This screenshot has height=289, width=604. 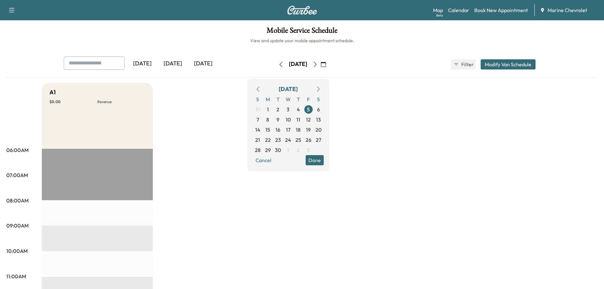 I want to click on button: Filter, so click(x=463, y=64).